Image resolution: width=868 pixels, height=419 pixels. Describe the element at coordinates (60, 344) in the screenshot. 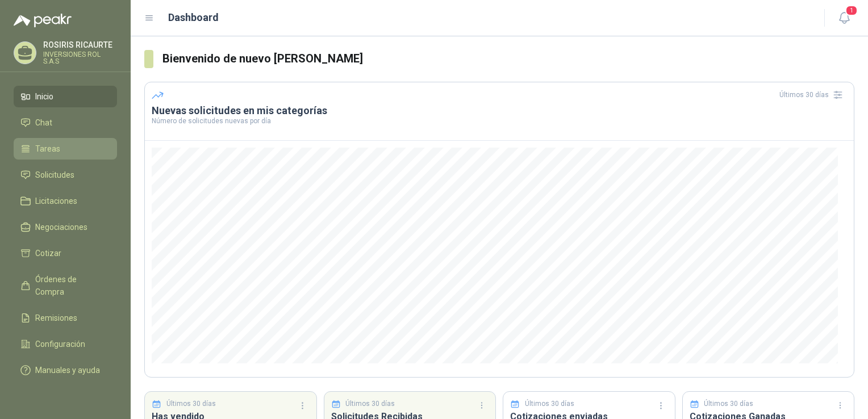

I see `span: Configuración` at that location.